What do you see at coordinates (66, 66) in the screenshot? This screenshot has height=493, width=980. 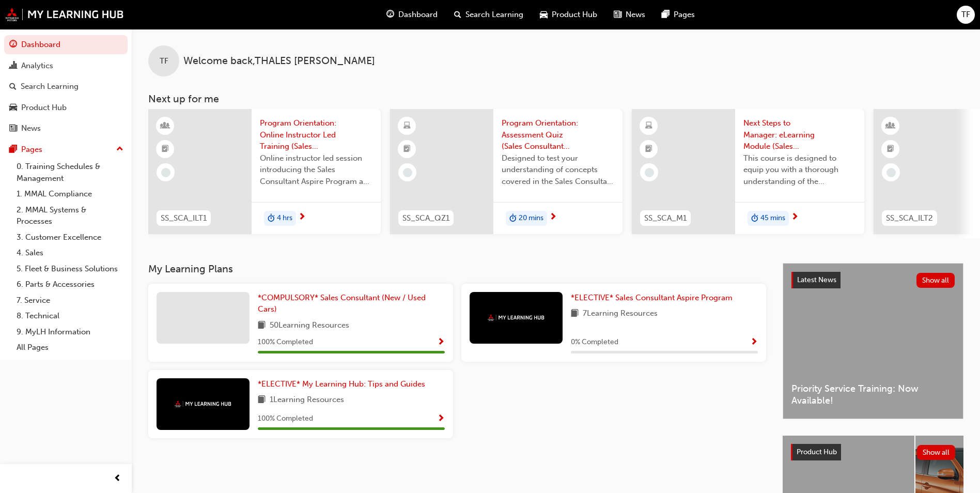 I see `a: Analytics` at bounding box center [66, 66].